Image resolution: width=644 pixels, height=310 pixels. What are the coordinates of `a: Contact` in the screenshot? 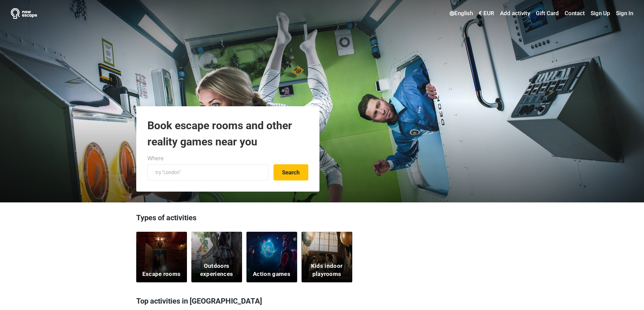 It's located at (575, 13).